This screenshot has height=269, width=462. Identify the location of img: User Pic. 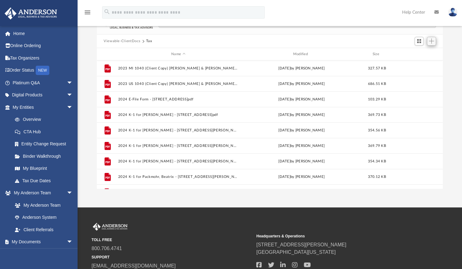
(452, 12).